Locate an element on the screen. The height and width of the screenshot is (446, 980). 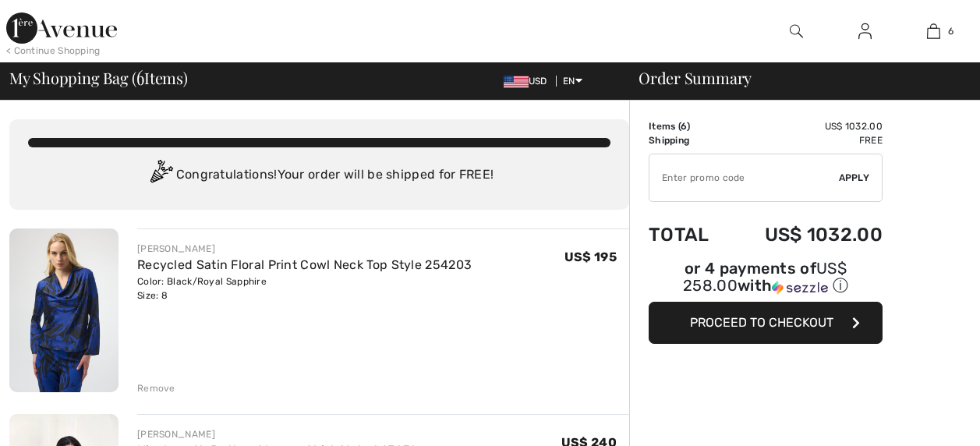
td: Shipping is located at coordinates (688, 140).